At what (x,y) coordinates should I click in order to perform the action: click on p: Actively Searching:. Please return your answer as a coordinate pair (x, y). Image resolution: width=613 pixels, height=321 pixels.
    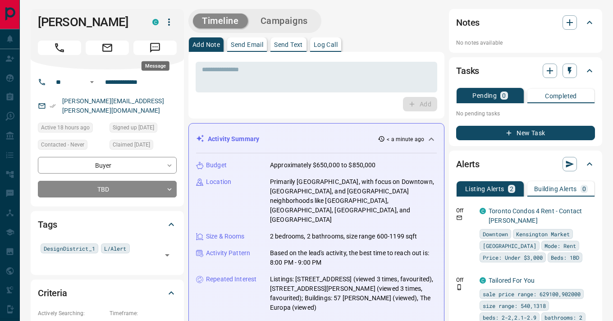
    Looking at the image, I should click on (71, 313).